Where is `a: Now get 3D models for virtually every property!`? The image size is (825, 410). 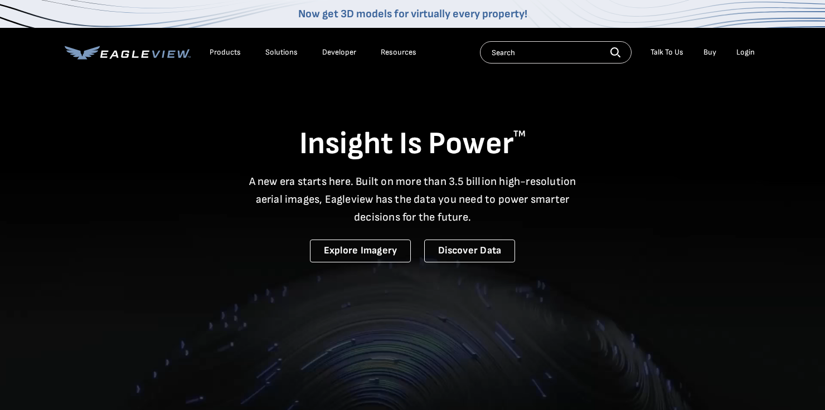 a: Now get 3D models for virtually every property! is located at coordinates (413, 14).